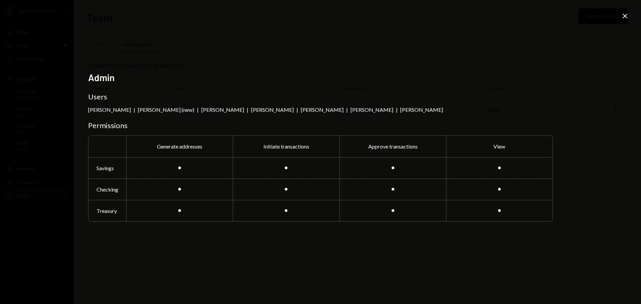 This screenshot has height=304, width=641. Describe the element at coordinates (499, 147) in the screenshot. I see `div: View` at that location.